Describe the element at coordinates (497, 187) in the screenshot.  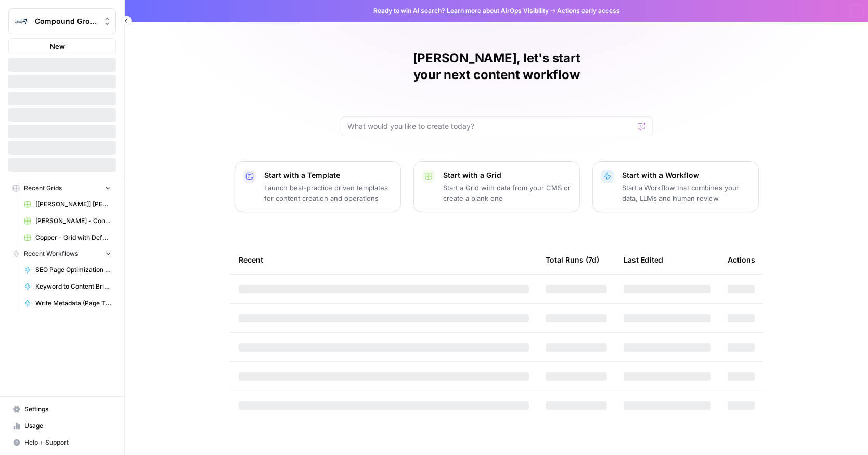
I see `button: Start with a GridStart a Grid with data from your CMS or create a blank one` at that location.